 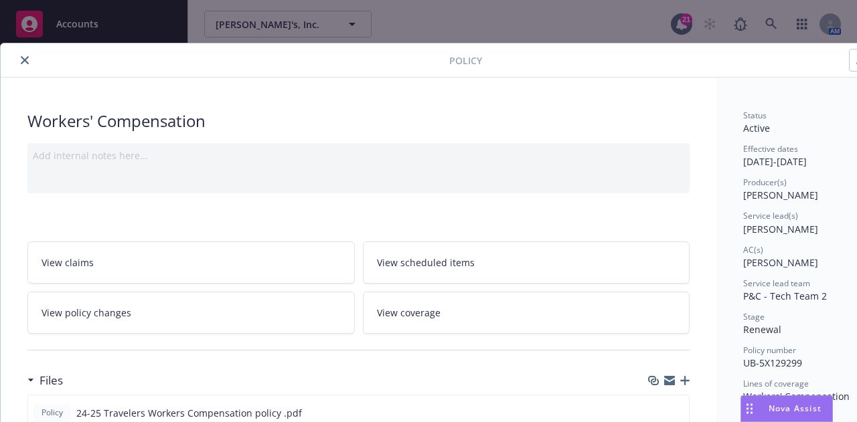 I want to click on h3: Files, so click(x=51, y=381).